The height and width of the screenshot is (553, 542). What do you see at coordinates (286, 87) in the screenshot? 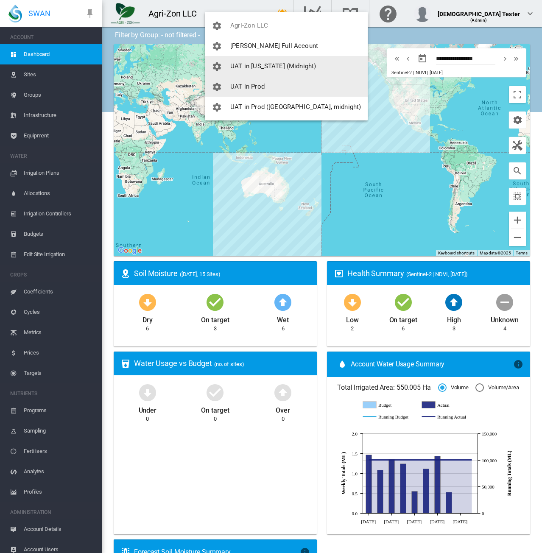
I see `button: You have 'Admin' permissions to UAT in Prod` at bounding box center [286, 87].